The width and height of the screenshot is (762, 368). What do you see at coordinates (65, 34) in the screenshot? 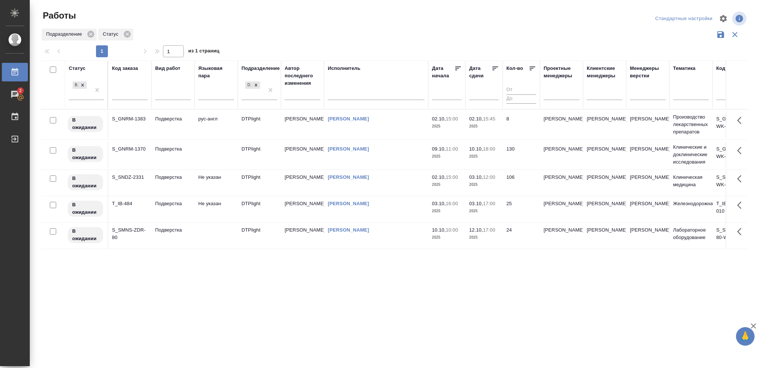
I see `p: Подразделение` at bounding box center [65, 34].